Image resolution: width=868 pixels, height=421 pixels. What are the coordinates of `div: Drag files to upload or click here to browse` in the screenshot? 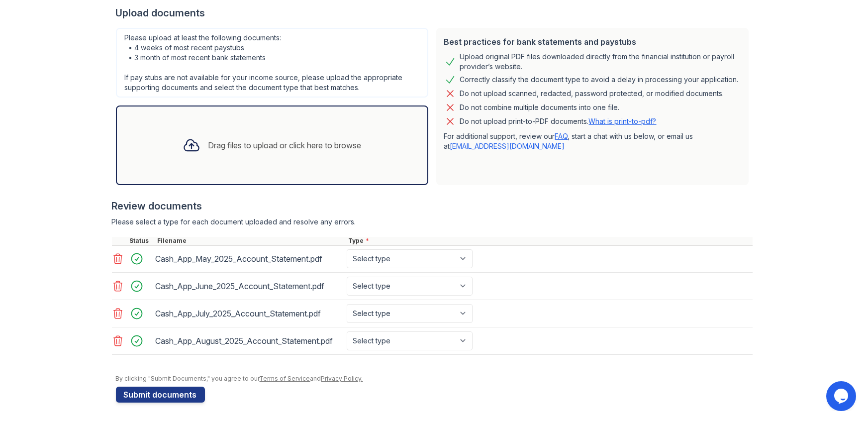 It's located at (285, 145).